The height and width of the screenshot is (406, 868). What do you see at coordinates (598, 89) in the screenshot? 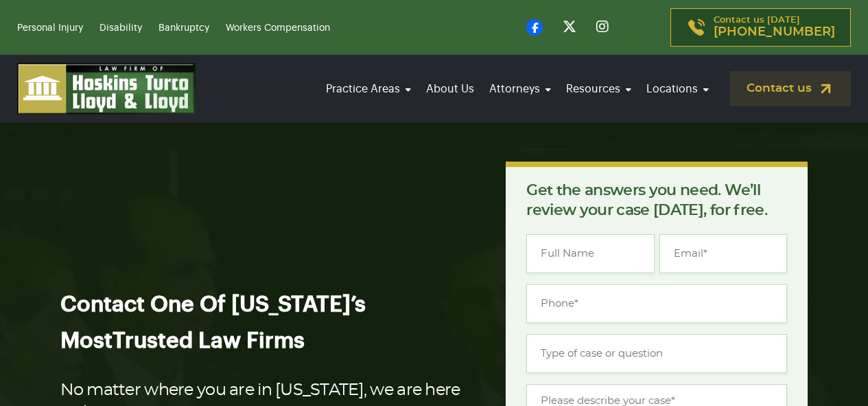
I see `a: Resources` at bounding box center [598, 89].